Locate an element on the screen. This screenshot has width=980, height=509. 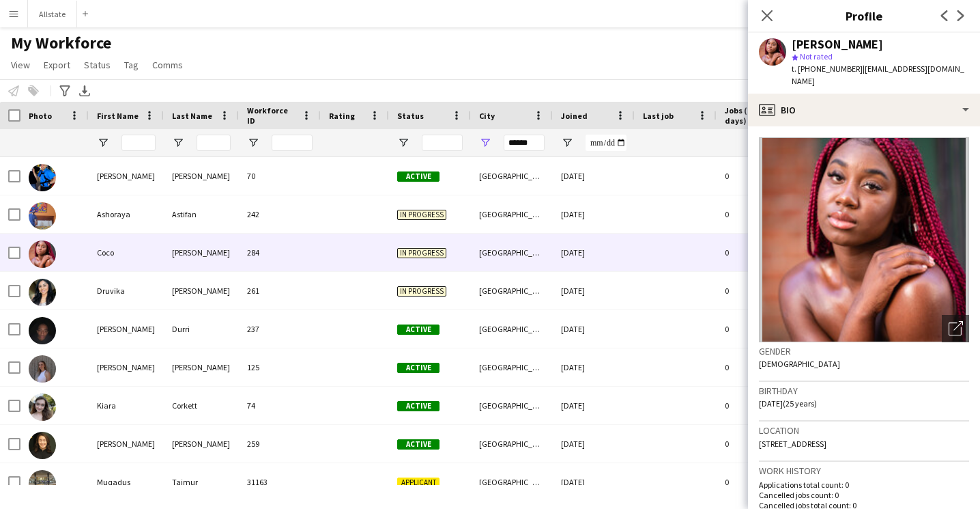
span: Jobs (last 90 days) is located at coordinates (753, 116).